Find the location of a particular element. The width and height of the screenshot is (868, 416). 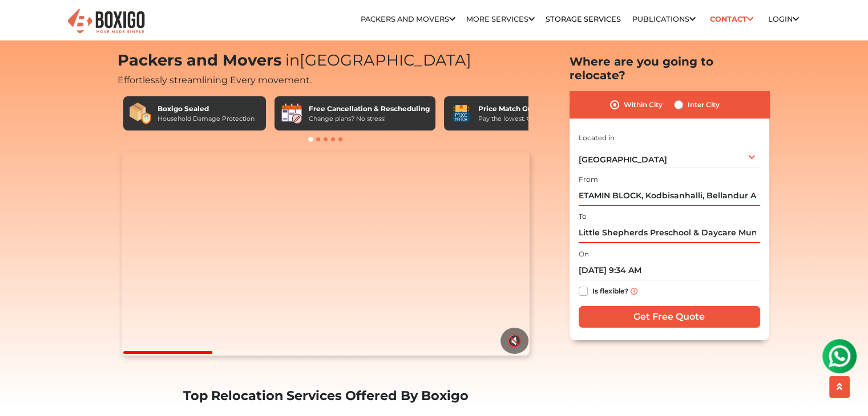

a: Publications is located at coordinates (663, 19).